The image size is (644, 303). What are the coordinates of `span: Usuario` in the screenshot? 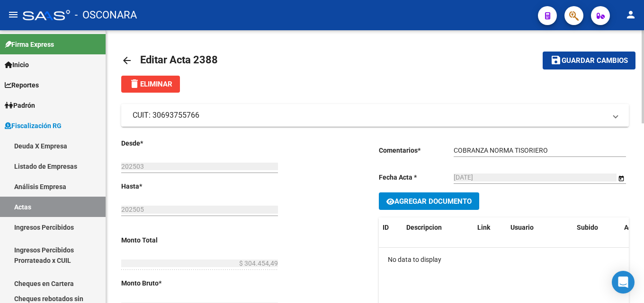 It's located at (522, 228).